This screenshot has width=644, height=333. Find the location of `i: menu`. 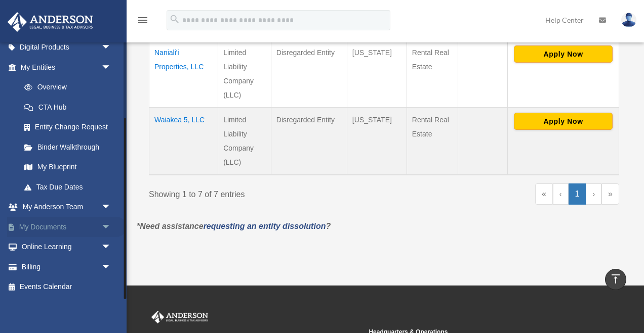

i: menu is located at coordinates (143, 20).